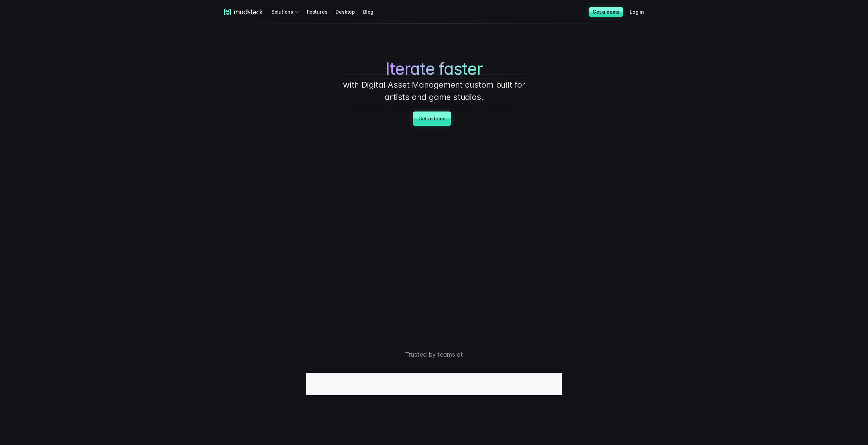 The width and height of the screenshot is (868, 445). Describe the element at coordinates (243, 12) in the screenshot. I see `a: mudstack logo` at that location.